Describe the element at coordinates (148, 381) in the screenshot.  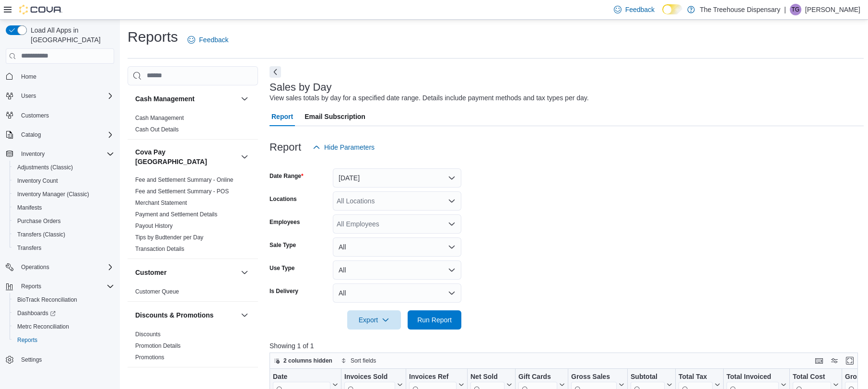
I see `h3: Finance` at that location.